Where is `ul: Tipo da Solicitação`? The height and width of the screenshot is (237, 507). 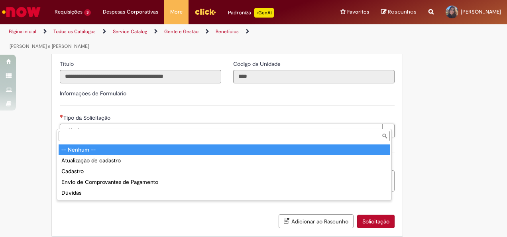 ul: Tipo da Solicitação is located at coordinates (224, 171).